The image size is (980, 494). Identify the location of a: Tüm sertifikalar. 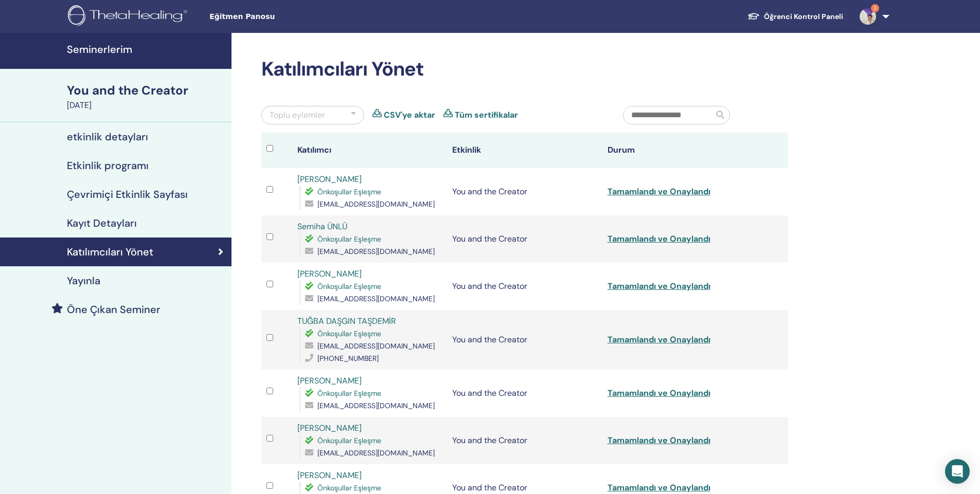
(487, 115).